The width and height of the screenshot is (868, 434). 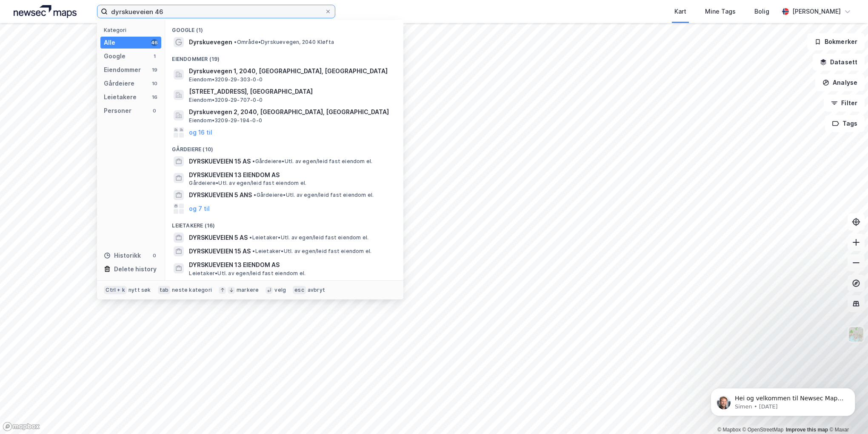 What do you see at coordinates (114, 56) in the screenshot?
I see `div: Google` at bounding box center [114, 56].